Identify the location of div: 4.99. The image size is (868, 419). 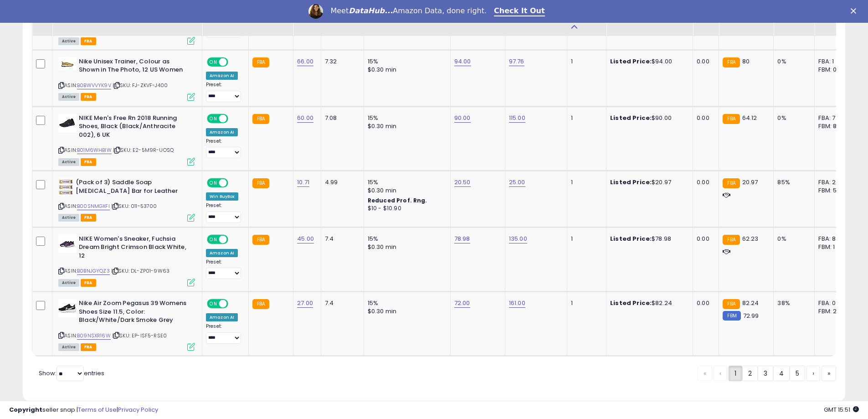
(341, 183).